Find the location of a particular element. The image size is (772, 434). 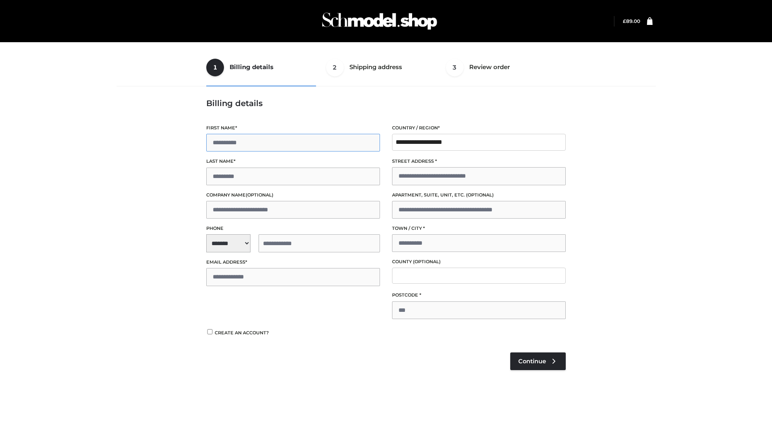

a: £89.00 is located at coordinates (631, 21).